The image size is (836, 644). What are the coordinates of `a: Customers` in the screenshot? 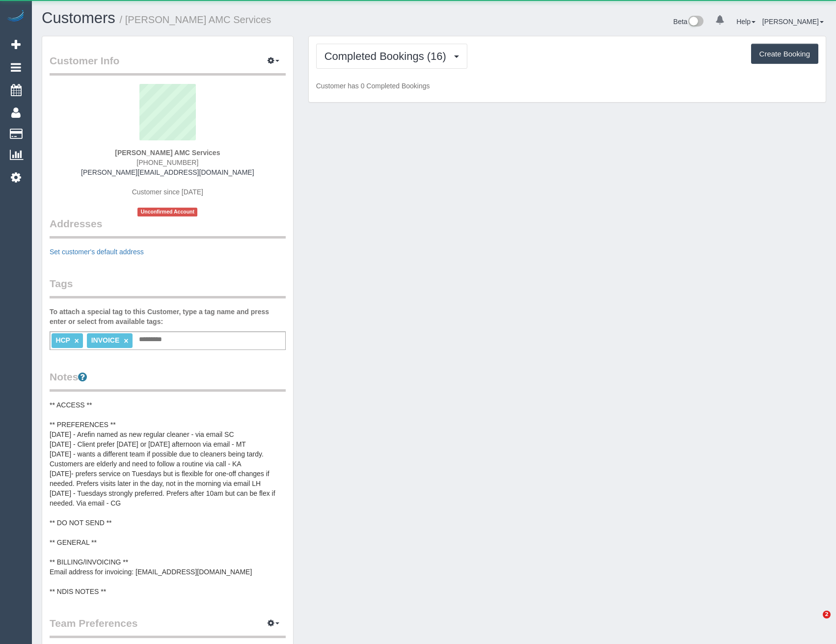 It's located at (79, 18).